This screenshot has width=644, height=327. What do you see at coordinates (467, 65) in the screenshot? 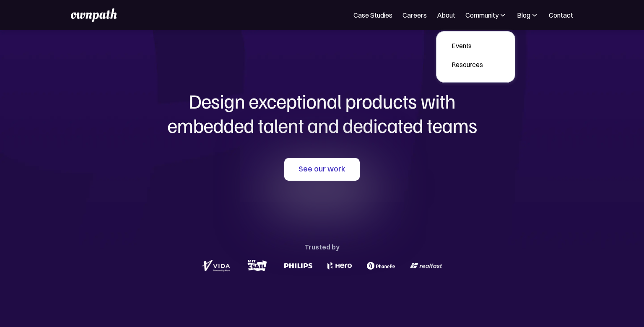
I see `div: Resources` at bounding box center [467, 65].